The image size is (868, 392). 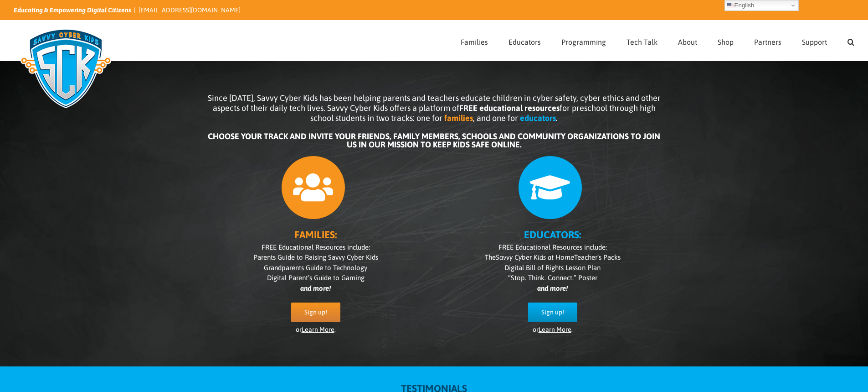 I want to click on i: Educating & Empowering Digital Citizens, so click(x=72, y=10).